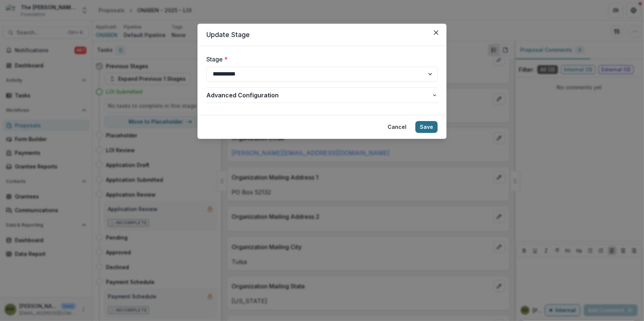  What do you see at coordinates (320, 59) in the screenshot?
I see `label: Stage` at bounding box center [320, 59].